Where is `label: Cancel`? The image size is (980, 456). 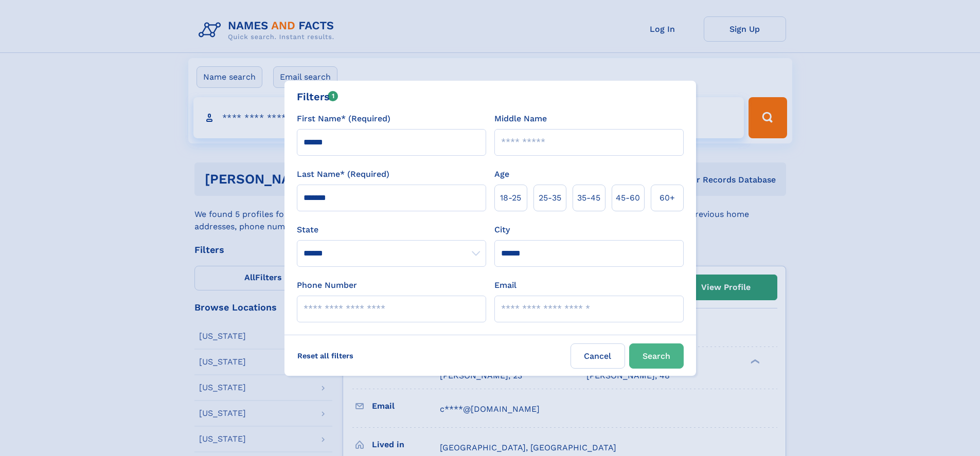 label: Cancel is located at coordinates (598, 356).